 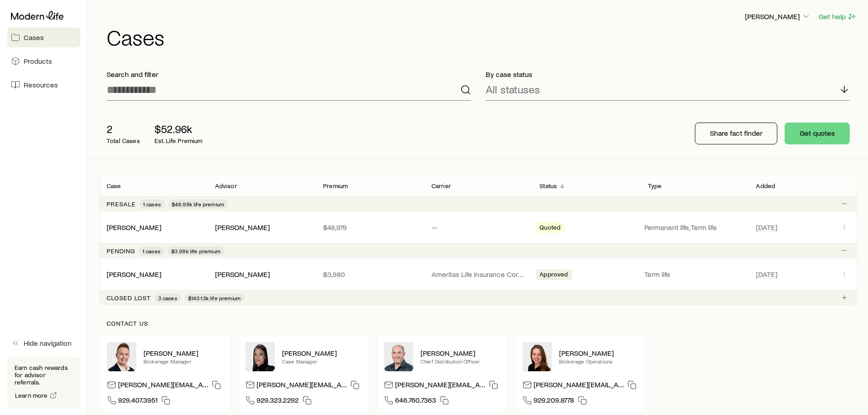 What do you see at coordinates (481, 37) in the screenshot?
I see `h1: Cases` at bounding box center [481, 37].